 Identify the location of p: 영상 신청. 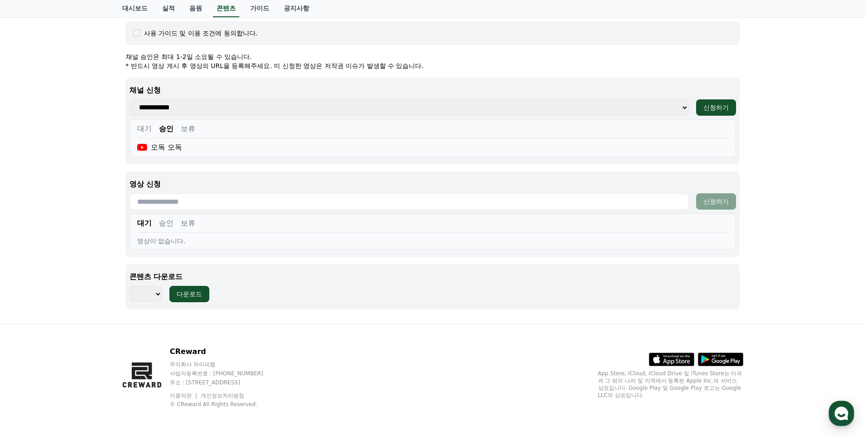
(433, 184).